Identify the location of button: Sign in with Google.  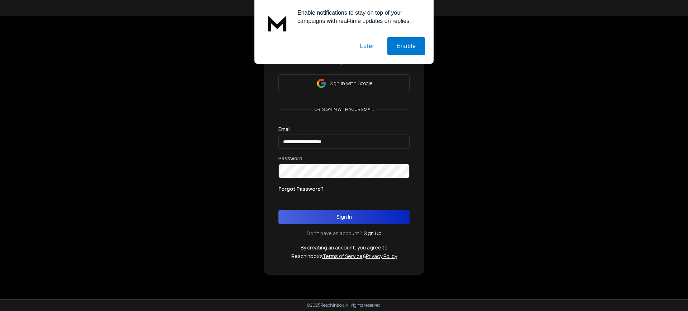
(344, 83).